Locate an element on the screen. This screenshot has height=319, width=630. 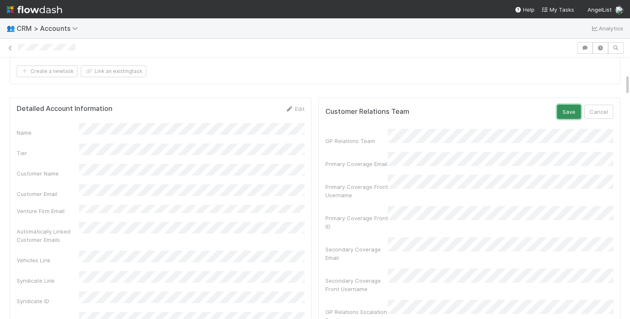
div: Tier is located at coordinates (48, 153).